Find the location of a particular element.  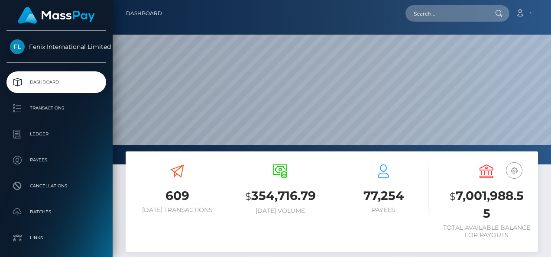

span: Fenix International Limited is located at coordinates (56, 47).